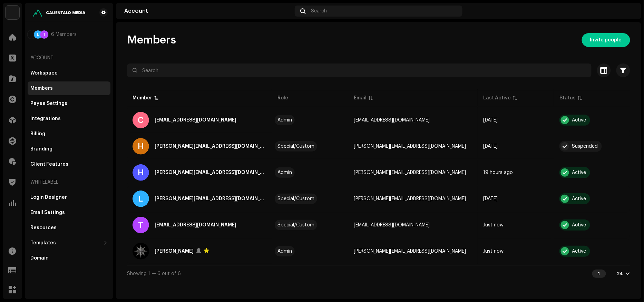  What do you see at coordinates (12, 12) in the screenshot?
I see `img: 4d5a508c-c80f-4d99-b7fb-82554657661d` at bounding box center [12, 12].